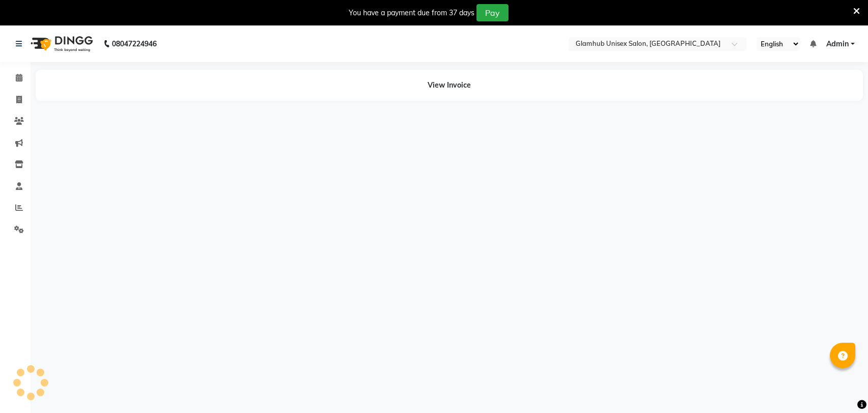 This screenshot has width=868, height=413. What do you see at coordinates (134, 43) in the screenshot?
I see `b: 08047224946` at bounding box center [134, 43].